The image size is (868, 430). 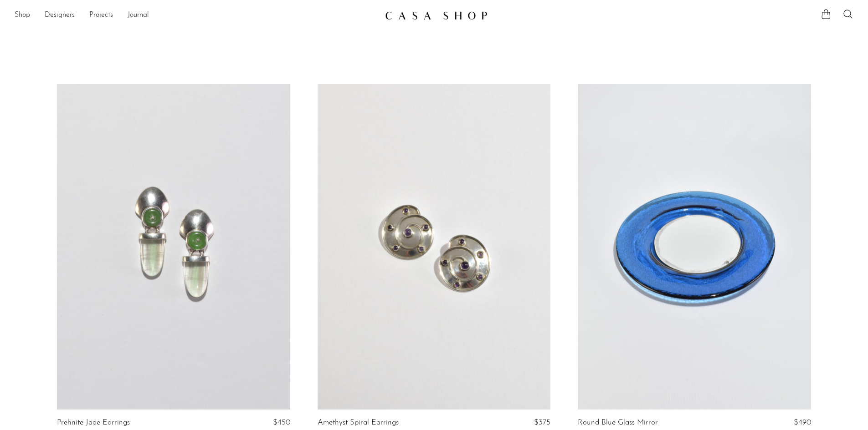 I want to click on a: Round Blue Glass Mirror, so click(x=617, y=423).